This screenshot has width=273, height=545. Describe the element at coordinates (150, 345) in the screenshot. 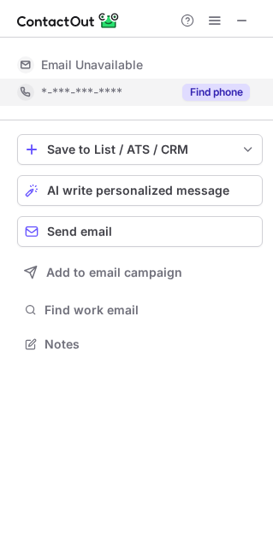

I see `span: Notes` at that location.